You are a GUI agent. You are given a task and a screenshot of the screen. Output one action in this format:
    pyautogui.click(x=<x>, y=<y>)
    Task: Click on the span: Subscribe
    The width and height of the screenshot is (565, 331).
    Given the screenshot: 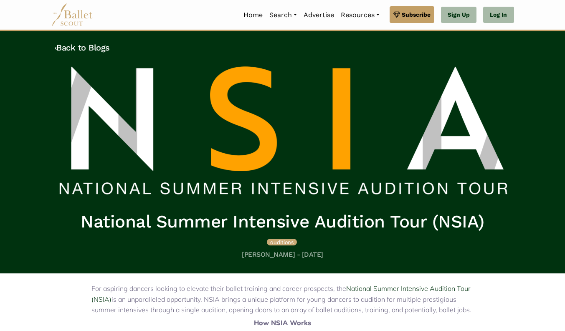 What is the action you would take?
    pyautogui.click(x=416, y=15)
    